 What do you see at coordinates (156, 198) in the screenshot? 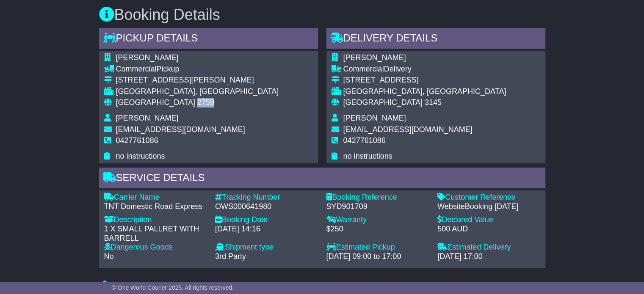
I see `div: Carrier Name` at bounding box center [156, 198].